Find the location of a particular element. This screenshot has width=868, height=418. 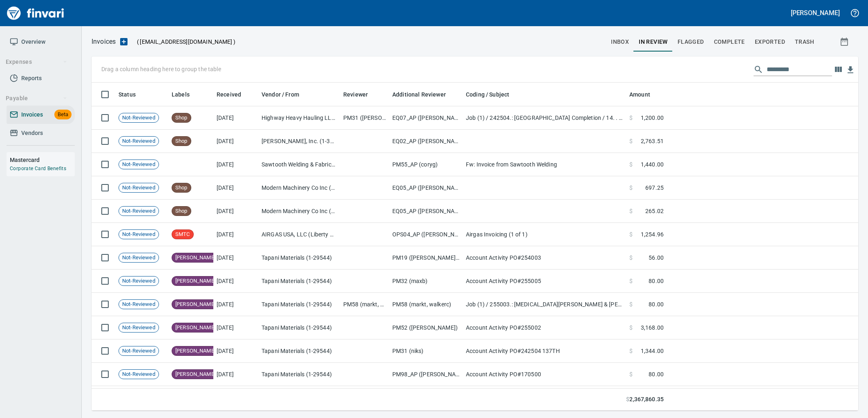

span: 56.00 is located at coordinates (656, 258).